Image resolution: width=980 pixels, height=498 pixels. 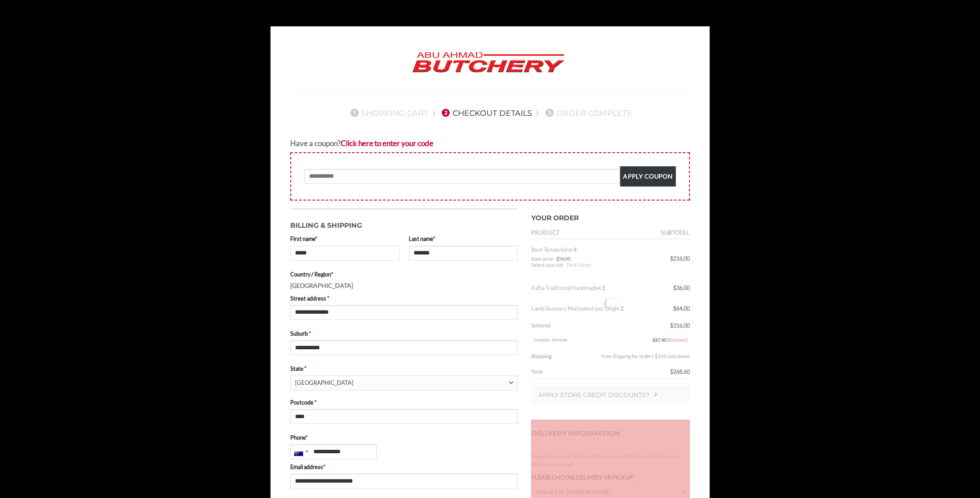 What do you see at coordinates (388, 113) in the screenshot?
I see `a: 1Shopping Cart` at bounding box center [388, 113].